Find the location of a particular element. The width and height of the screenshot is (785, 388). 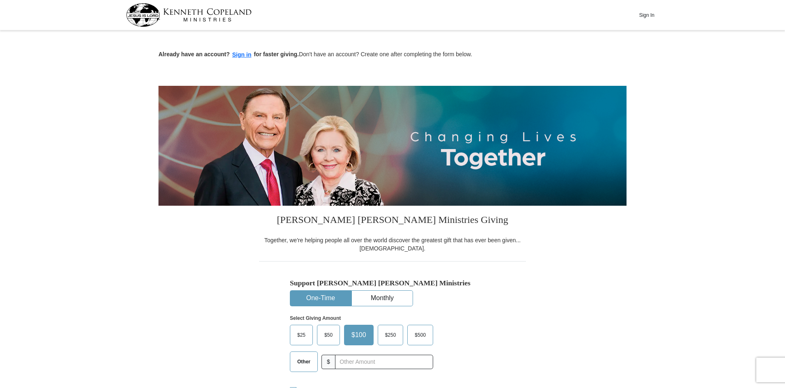

button: Sign In is located at coordinates (646, 15).